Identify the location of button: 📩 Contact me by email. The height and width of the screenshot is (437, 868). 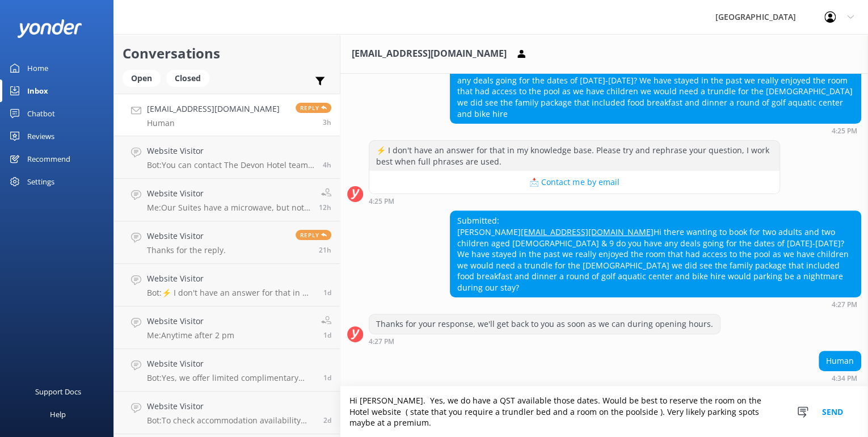
(574, 182).